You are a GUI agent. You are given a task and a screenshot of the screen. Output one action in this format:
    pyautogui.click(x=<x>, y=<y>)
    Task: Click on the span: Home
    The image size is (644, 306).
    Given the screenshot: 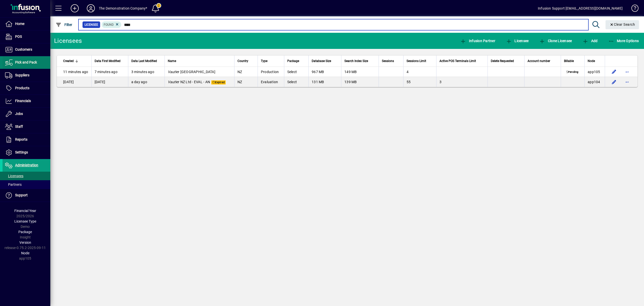 What is the action you would take?
    pyautogui.click(x=20, y=24)
    